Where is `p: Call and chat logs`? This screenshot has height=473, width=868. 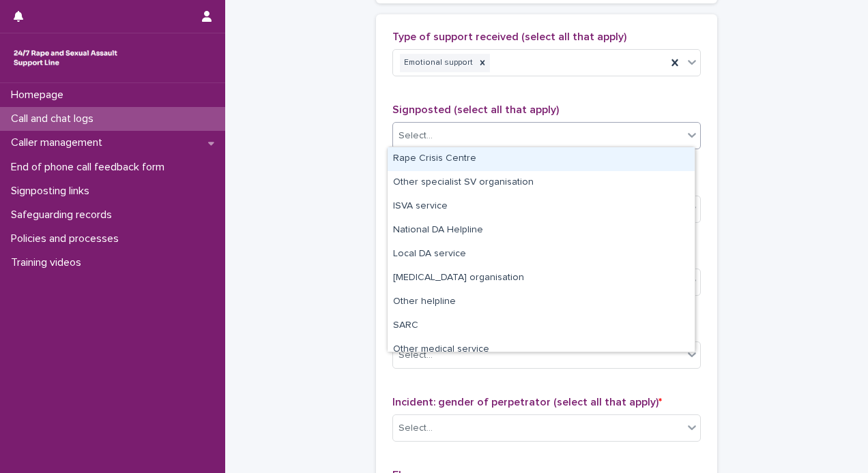
p: Call and chat logs is located at coordinates (55, 119).